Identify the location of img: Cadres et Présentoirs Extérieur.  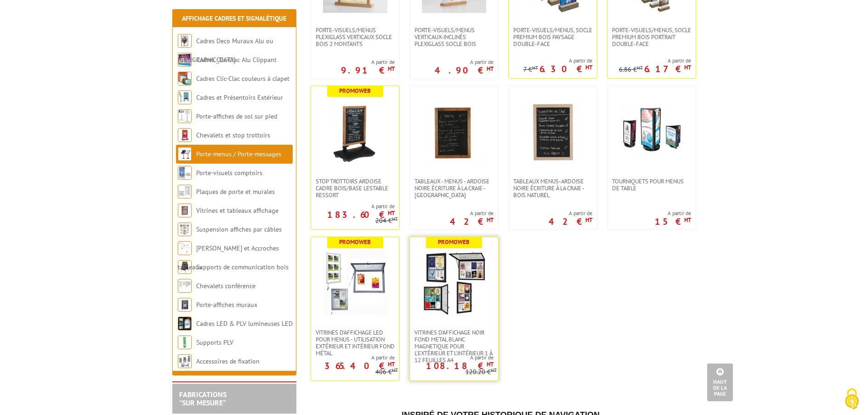
(184, 97).